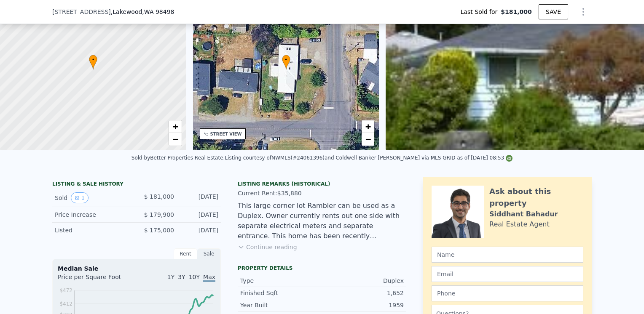 The width and height of the screenshot is (644, 314). I want to click on button: SAVE, so click(553, 12).